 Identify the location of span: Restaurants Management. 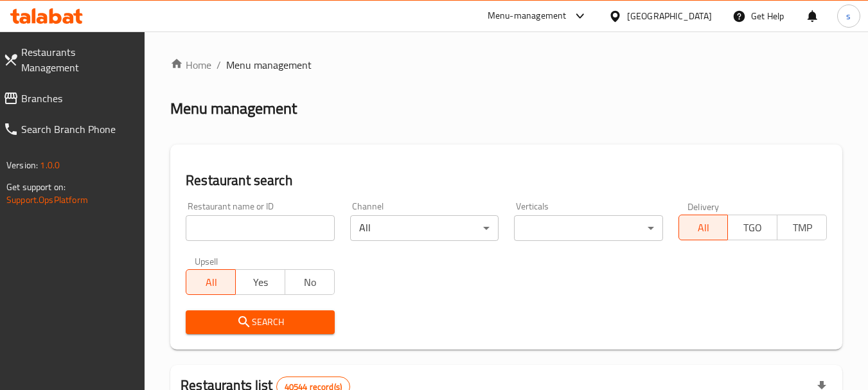
(77, 59).